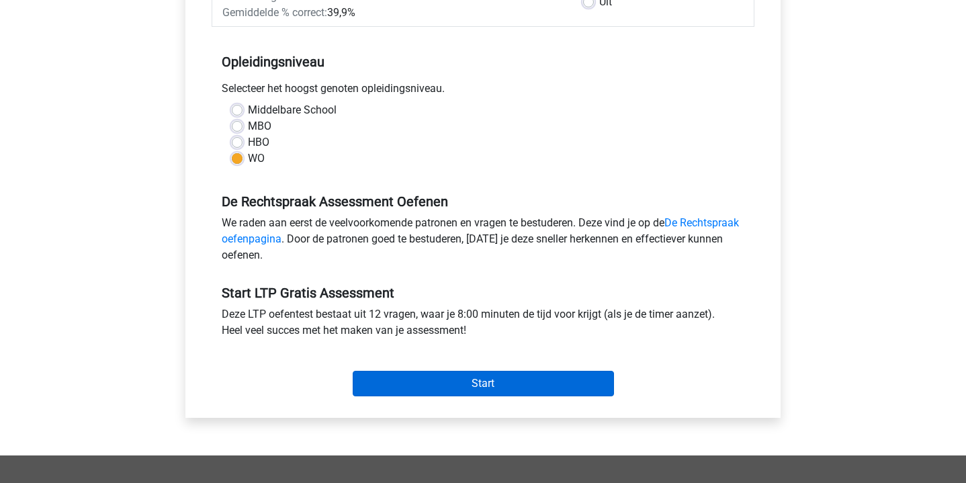  I want to click on label: Middelbare School, so click(292, 110).